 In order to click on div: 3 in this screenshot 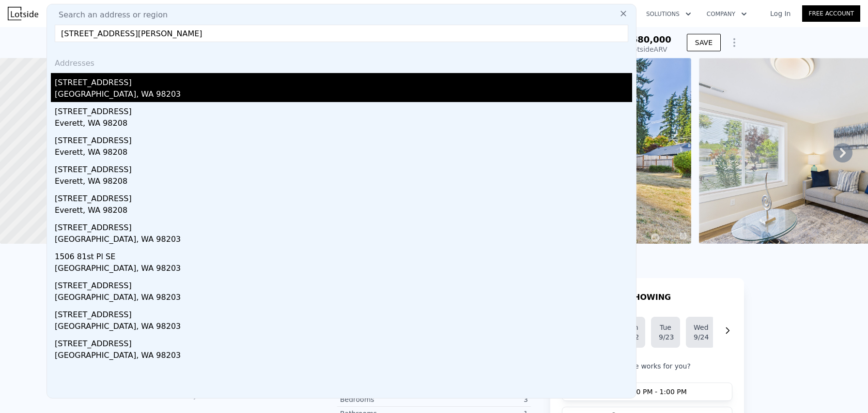, I will do `click(481, 400)`.